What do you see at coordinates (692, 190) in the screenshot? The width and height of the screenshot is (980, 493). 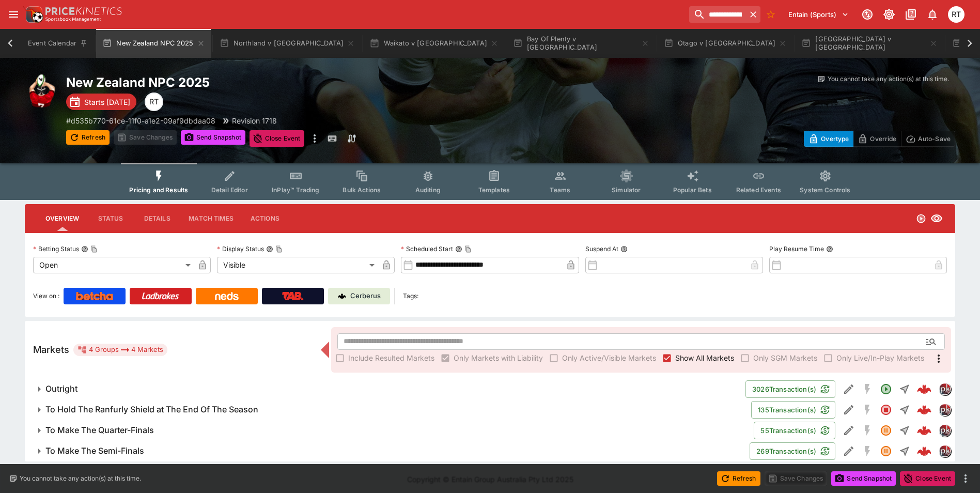 I see `span: Popular Bets` at bounding box center [692, 190].